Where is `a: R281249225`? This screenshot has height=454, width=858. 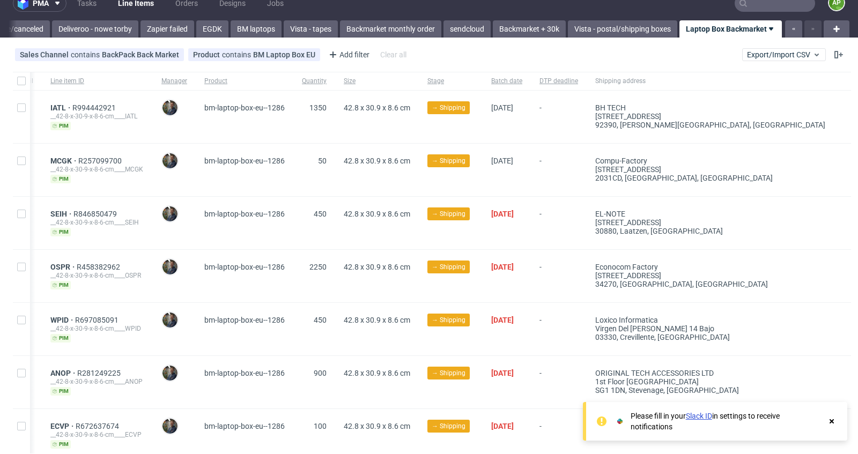 a: R281249225 is located at coordinates (100, 373).